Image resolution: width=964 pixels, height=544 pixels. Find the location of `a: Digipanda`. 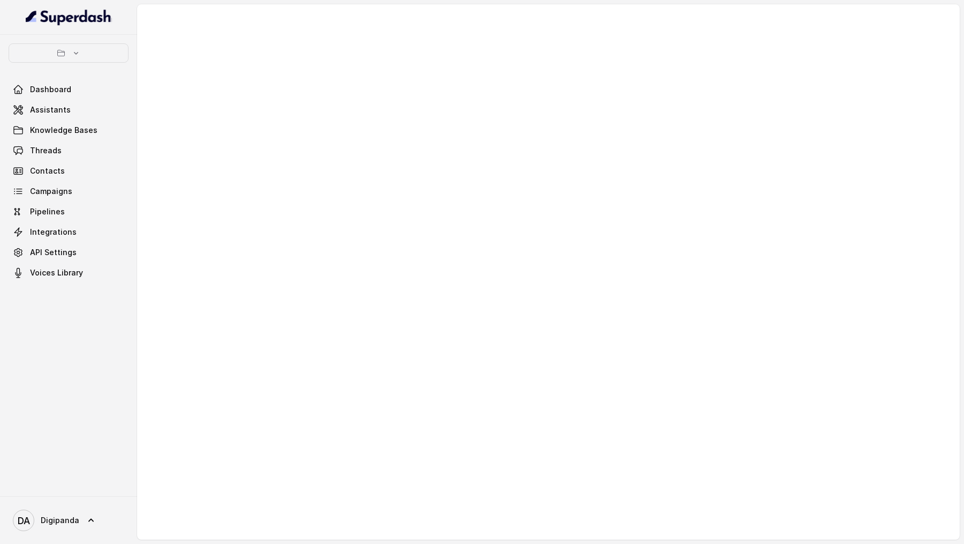

a: Digipanda is located at coordinates (69, 520).